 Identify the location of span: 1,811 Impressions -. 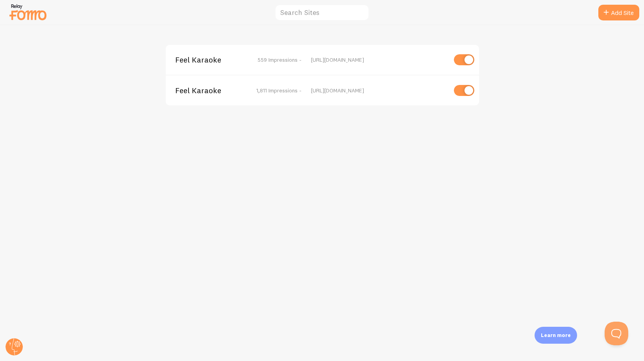
(279, 90).